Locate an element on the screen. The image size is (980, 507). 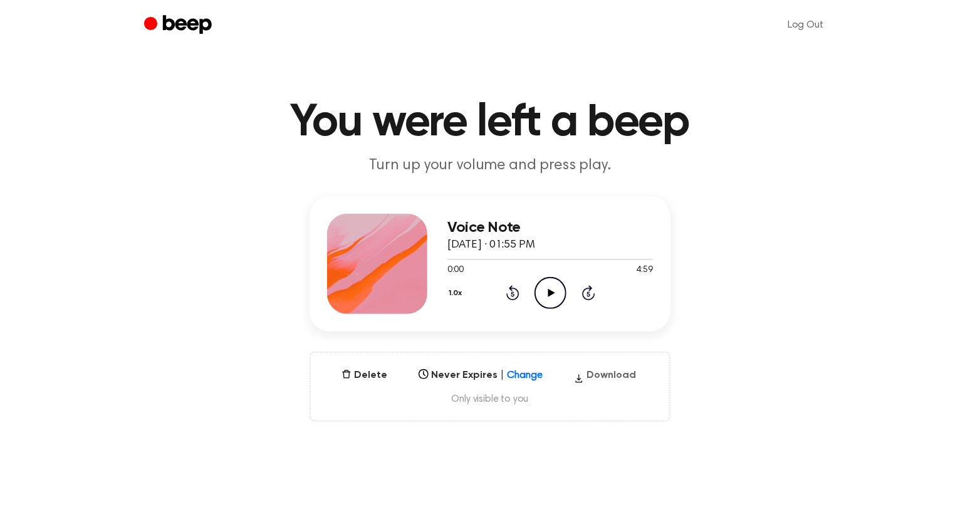
a: Beep is located at coordinates (179, 25).